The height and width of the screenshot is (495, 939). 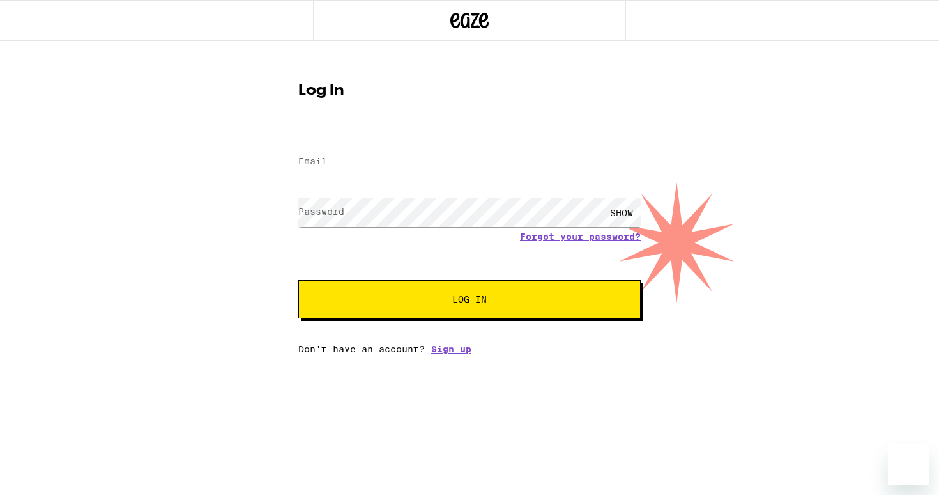 What do you see at coordinates (451, 349) in the screenshot?
I see `a: Sign up` at bounding box center [451, 349].